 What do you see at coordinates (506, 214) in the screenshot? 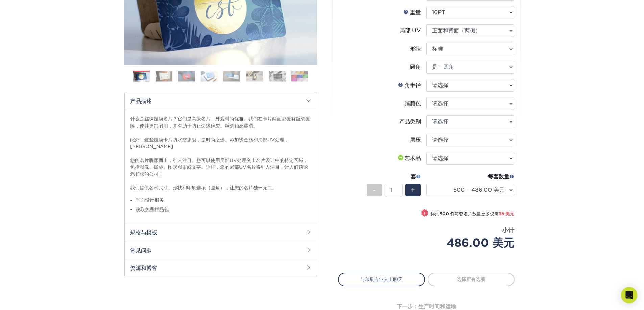
I see `font: 38 美元` at bounding box center [506, 214].